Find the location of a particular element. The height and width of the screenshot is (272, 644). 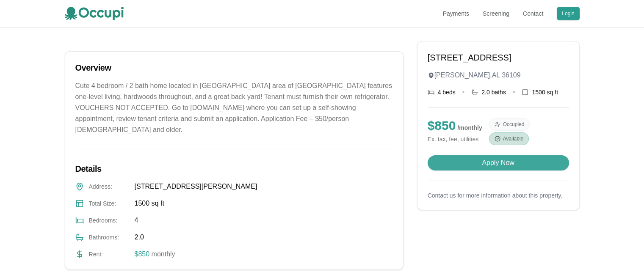

span: / monthly is located at coordinates (470, 128).